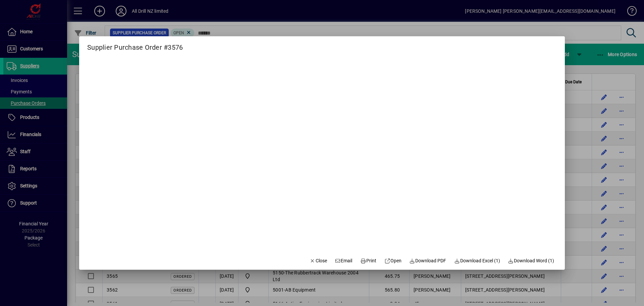  Describe the element at coordinates (428, 261) in the screenshot. I see `a: Download PDF` at that location.